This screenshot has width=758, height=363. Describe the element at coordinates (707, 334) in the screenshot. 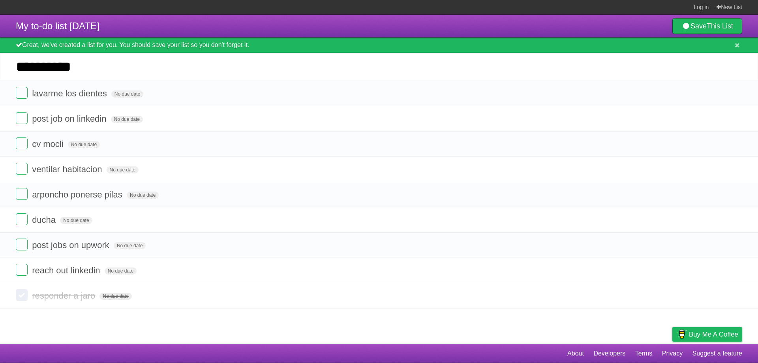

I see `a: Buy me a coffee` at that location.